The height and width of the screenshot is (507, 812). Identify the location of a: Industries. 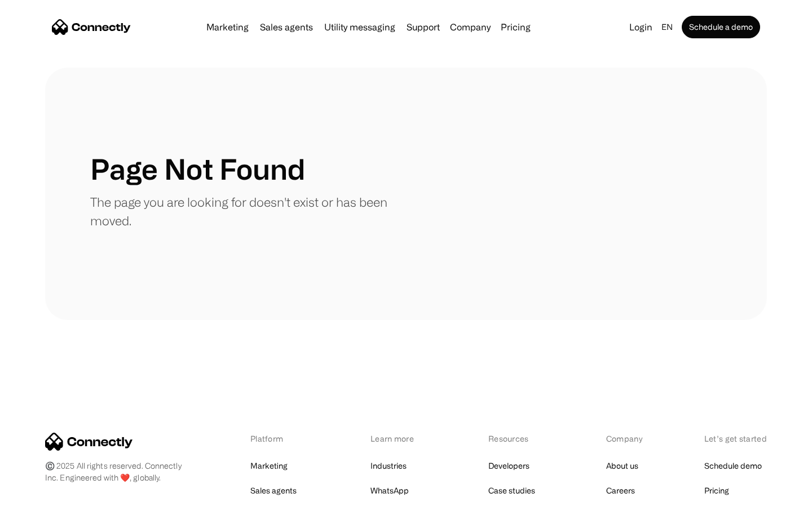
(388, 466).